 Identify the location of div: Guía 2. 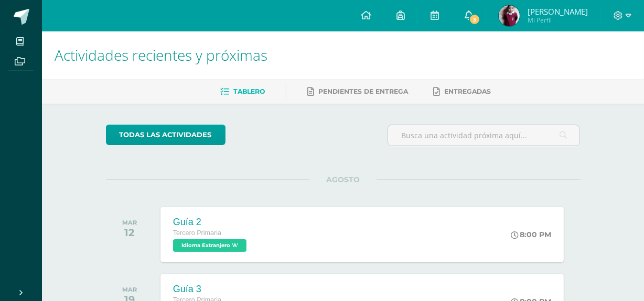
(211, 222).